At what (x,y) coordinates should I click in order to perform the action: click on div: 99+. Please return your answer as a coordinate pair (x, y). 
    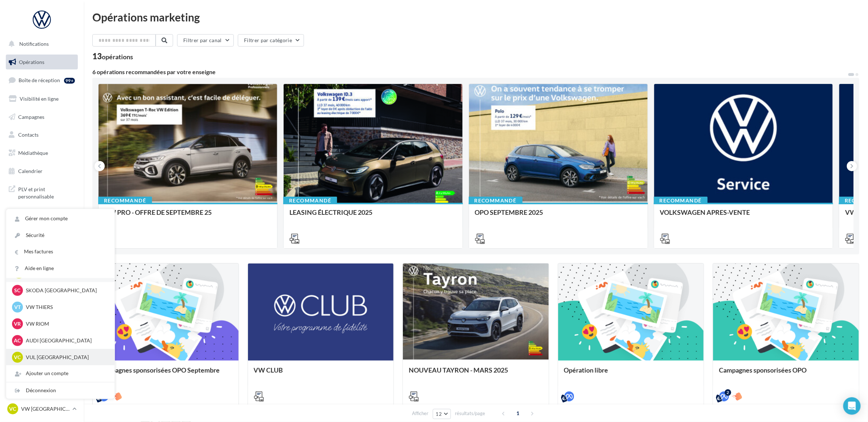
    Looking at the image, I should click on (69, 81).